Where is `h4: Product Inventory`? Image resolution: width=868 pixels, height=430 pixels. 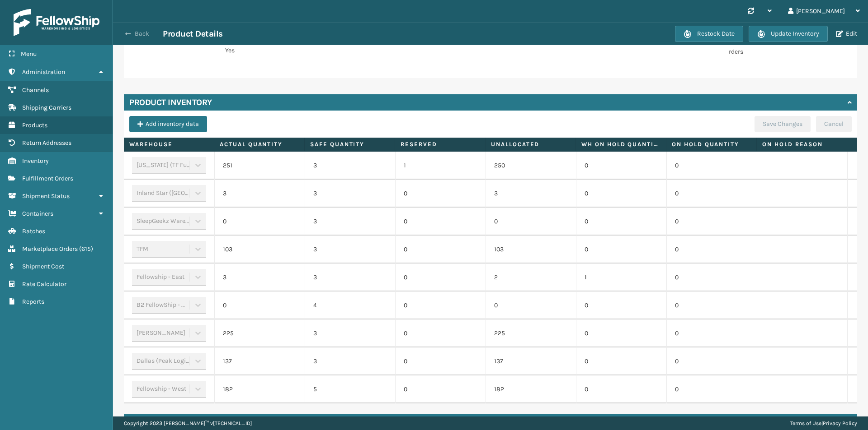 h4: Product Inventory is located at coordinates (170, 102).